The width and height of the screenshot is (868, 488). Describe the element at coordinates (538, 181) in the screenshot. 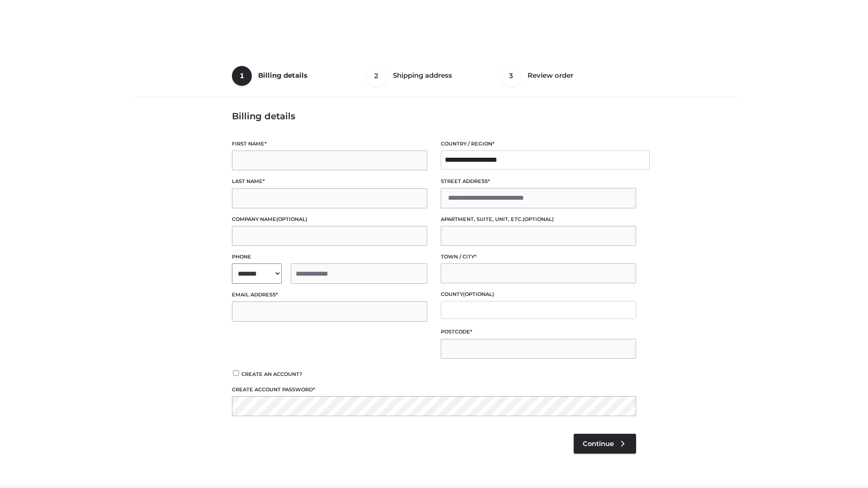

I see `label: Street address` at that location.